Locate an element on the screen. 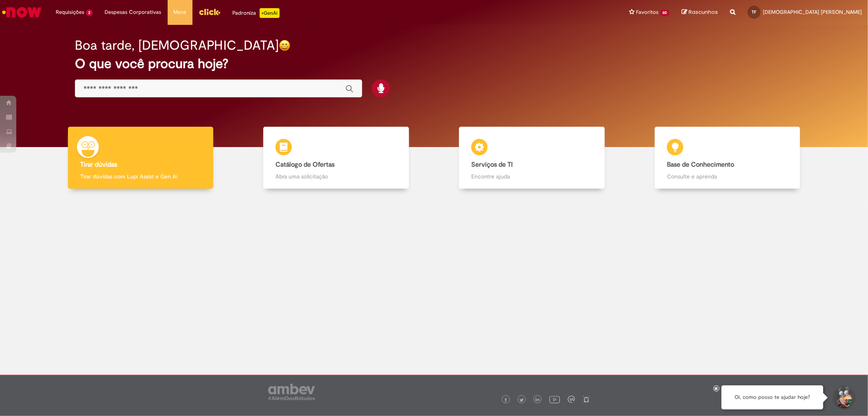 This screenshot has width=868, height=416. span: TF is located at coordinates (754, 12).